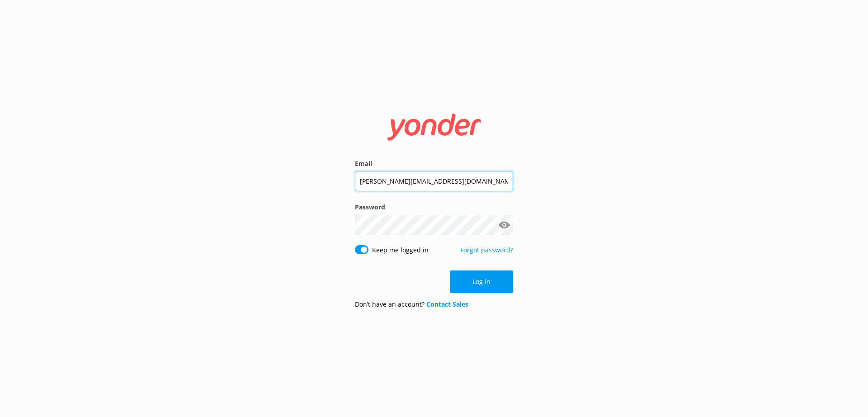 Image resolution: width=868 pixels, height=417 pixels. I want to click on label: Email, so click(434, 164).